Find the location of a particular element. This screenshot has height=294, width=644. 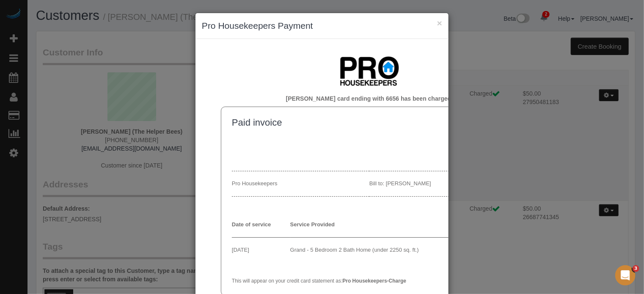

p: This will appear on your credit card statement as: is located at coordinates (369, 281).